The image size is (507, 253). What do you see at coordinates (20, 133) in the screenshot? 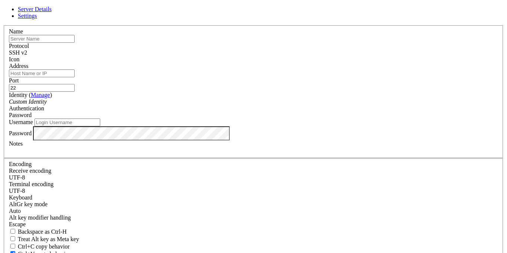
I see `label: Password` at bounding box center [20, 133].